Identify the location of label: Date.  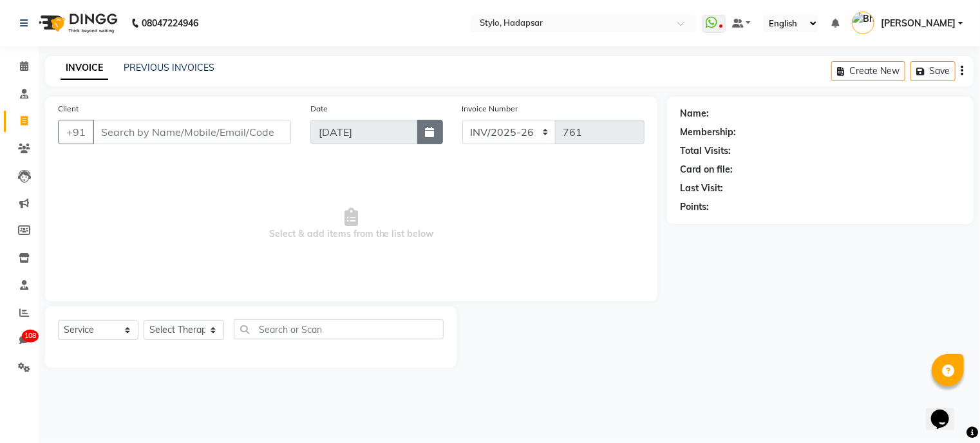
(319, 109).